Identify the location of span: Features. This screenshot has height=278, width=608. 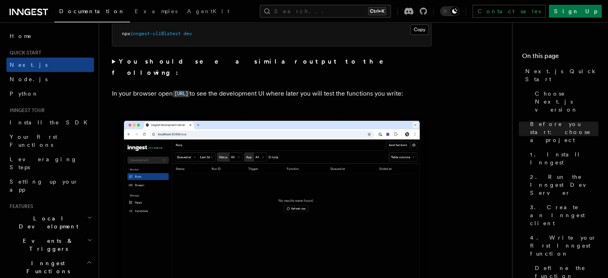
(20, 206).